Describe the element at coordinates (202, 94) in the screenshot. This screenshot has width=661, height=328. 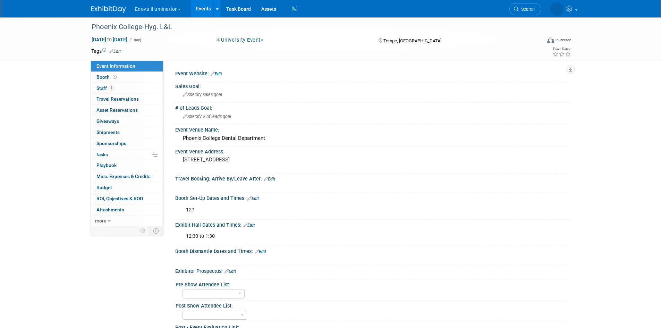
I see `span: Specify sales goal` at that location.